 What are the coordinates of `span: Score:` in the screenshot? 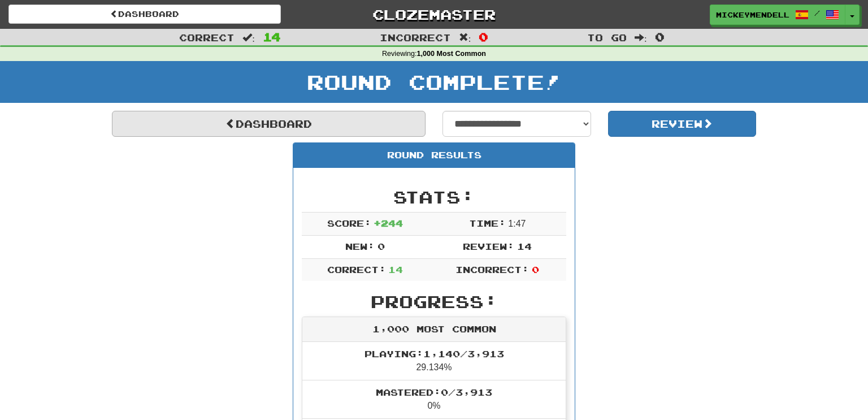 It's located at (349, 222).